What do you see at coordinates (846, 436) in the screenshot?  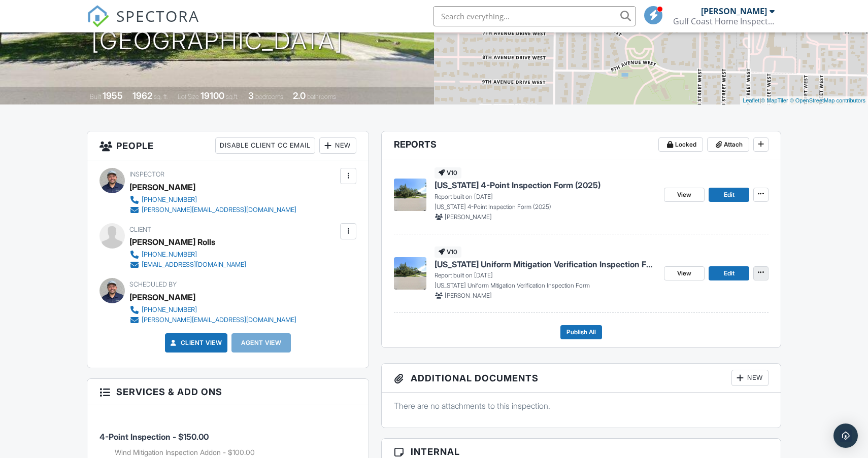 I see `div: Open Intercom Messenger` at bounding box center [846, 436].